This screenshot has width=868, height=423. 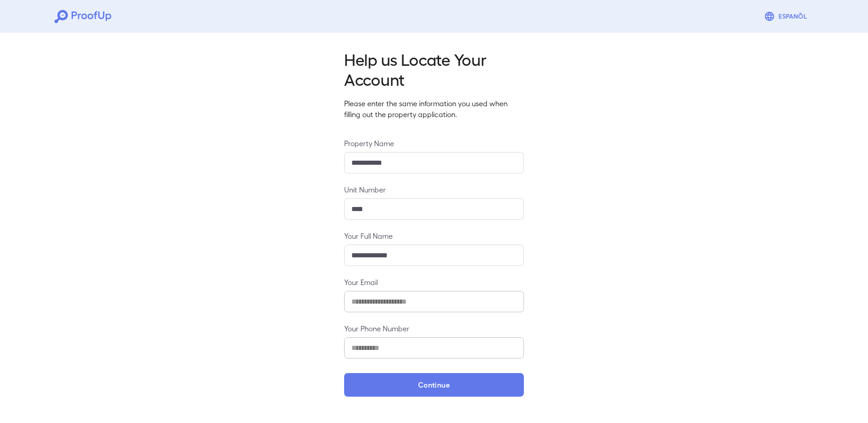 What do you see at coordinates (787, 16) in the screenshot?
I see `button: Espanõl` at bounding box center [787, 16].